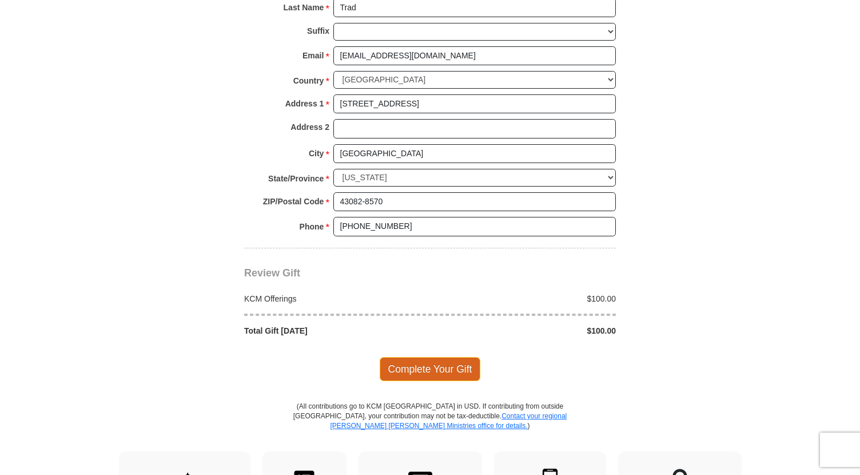 The width and height of the screenshot is (860, 475). What do you see at coordinates (318, 31) in the screenshot?
I see `strong: Suffix` at bounding box center [318, 31].